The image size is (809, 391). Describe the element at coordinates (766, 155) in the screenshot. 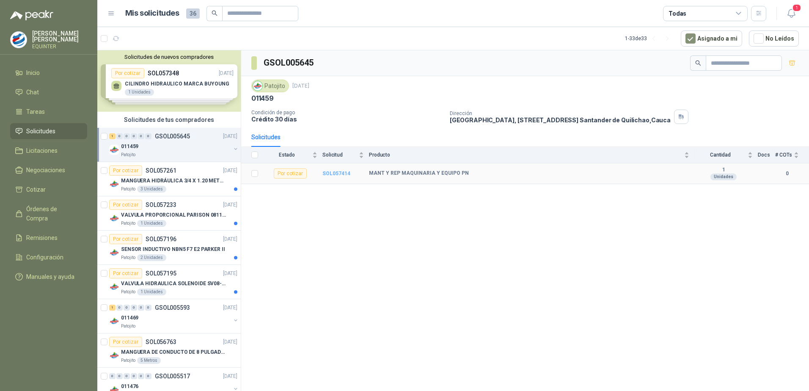

I see `th: Docs` at that location.